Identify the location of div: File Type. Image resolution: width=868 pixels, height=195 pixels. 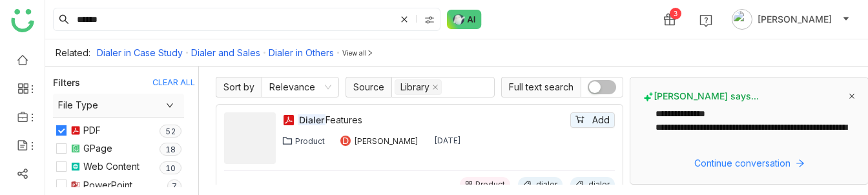
(118, 105).